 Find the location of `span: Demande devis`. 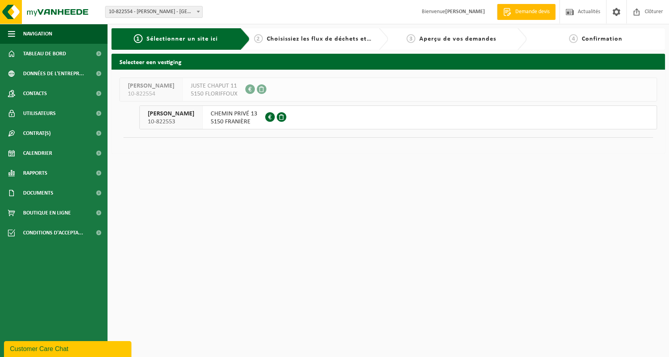

span: Demande devis is located at coordinates (532, 12).